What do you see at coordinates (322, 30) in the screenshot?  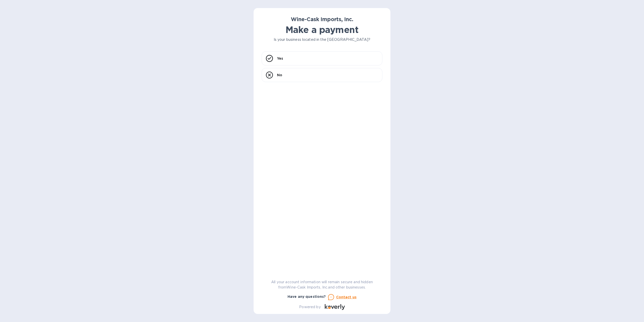 I see `h1: Make a payment` at bounding box center [322, 30].